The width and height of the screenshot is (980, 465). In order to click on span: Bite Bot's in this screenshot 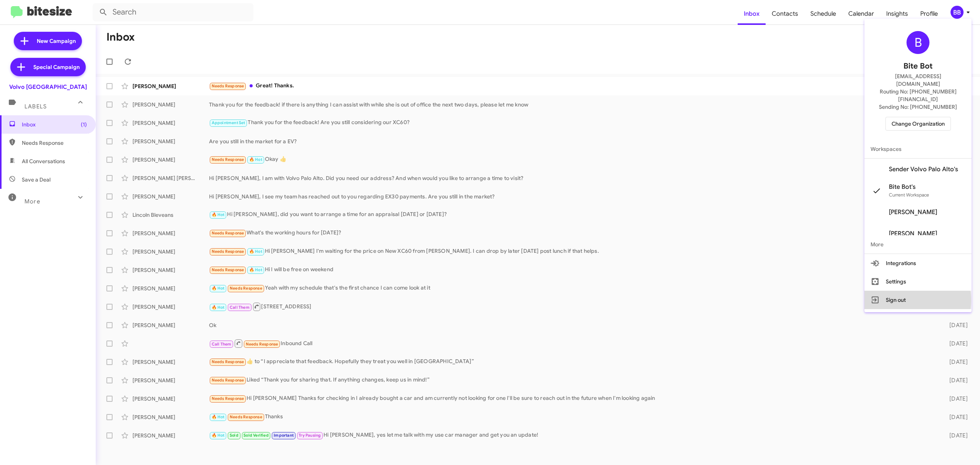, I will do `click(909, 187)`.